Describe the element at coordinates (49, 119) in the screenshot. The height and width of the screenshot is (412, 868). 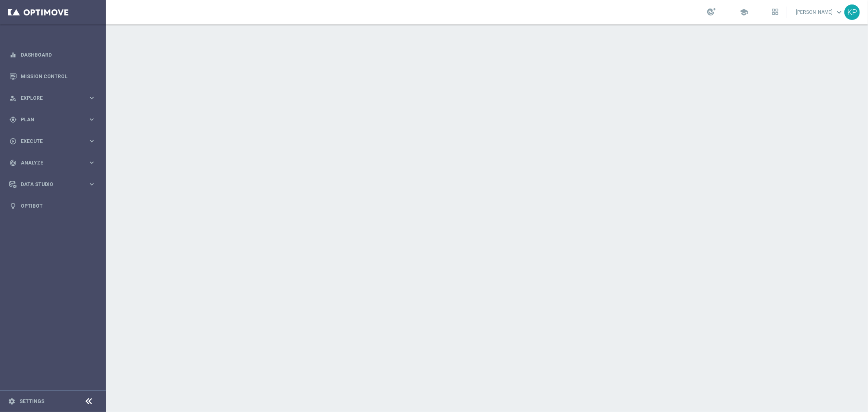
I see `div: Plan` at that location.